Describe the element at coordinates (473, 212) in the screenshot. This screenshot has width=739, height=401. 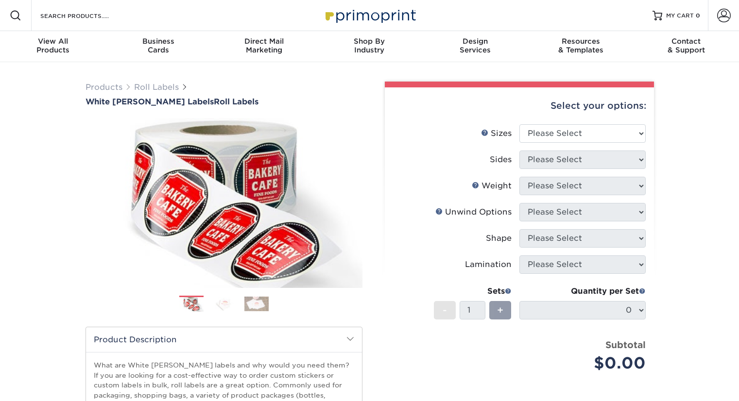
I see `div: Unwind Options` at that location.